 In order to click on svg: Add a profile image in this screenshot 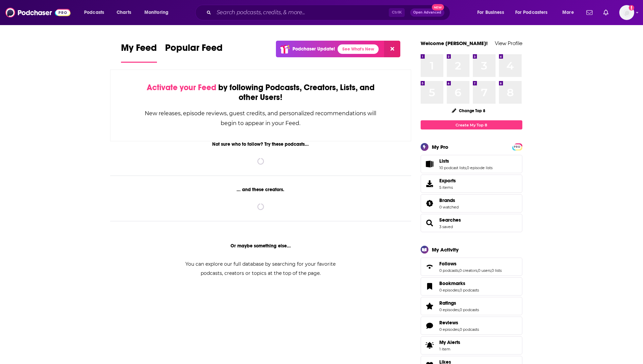, I will do `click(632, 8)`.